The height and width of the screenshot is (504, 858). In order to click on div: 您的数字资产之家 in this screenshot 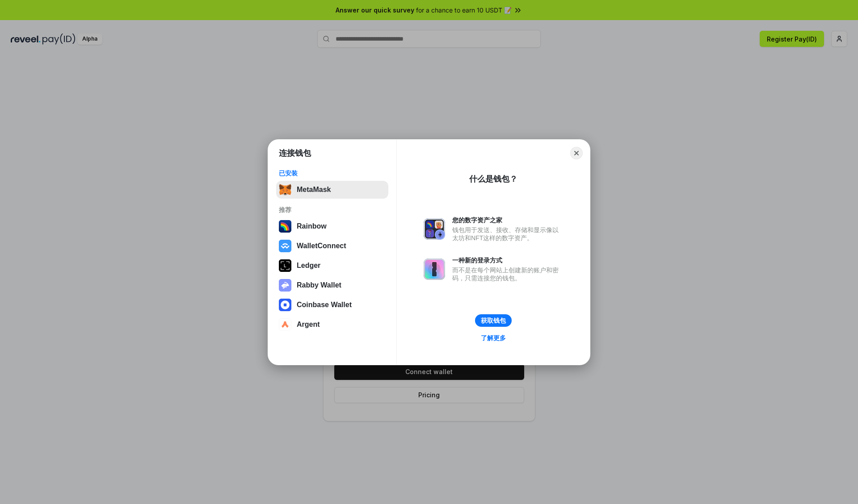, I will do `click(508, 220)`.